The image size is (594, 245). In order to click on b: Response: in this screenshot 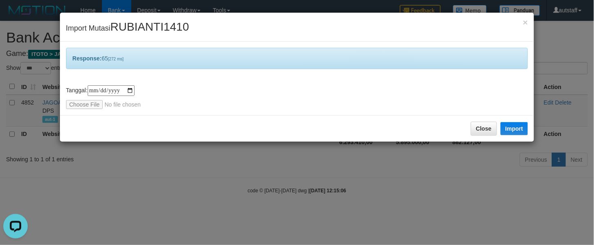, I will do `click(87, 58)`.